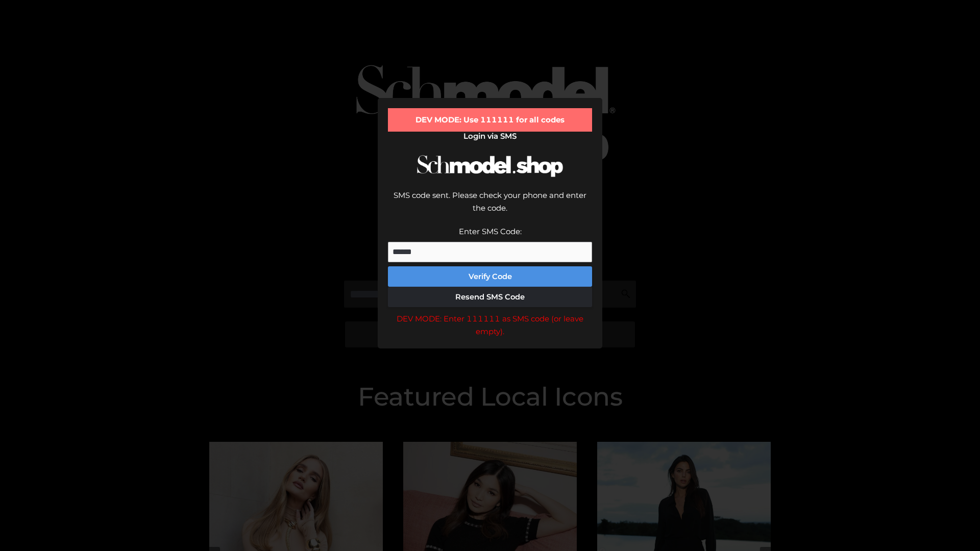 The image size is (980, 551). I want to click on div: DEV MODE: Enter 111111 as SMS code (or leave empty)., so click(490, 325).